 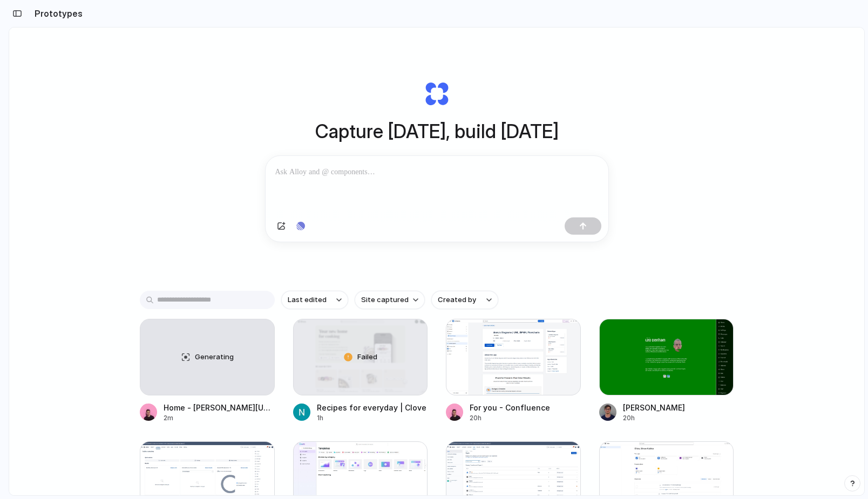 What do you see at coordinates (307, 300) in the screenshot?
I see `span: Last edited` at bounding box center [307, 300].